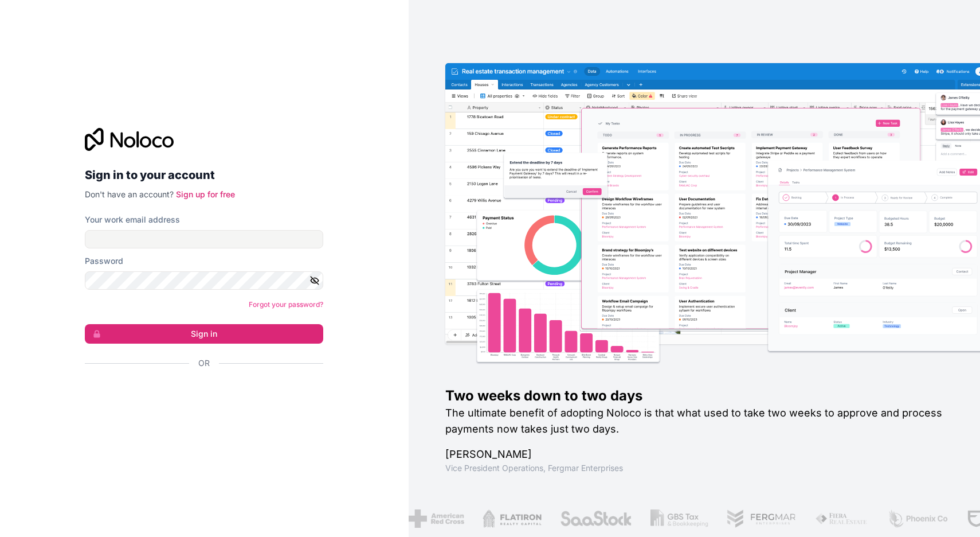 This screenshot has width=980, height=537. Describe the element at coordinates (762, 518) in the screenshot. I see `img: /assets/fergmar-CudnrXN5.png` at that location.